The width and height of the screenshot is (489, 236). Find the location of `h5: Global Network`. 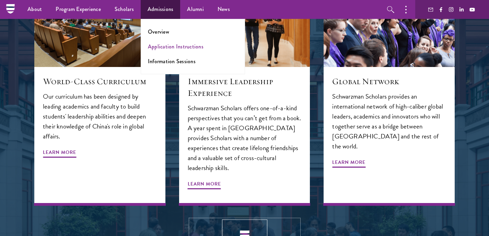

h5: Global Network is located at coordinates (389, 81).